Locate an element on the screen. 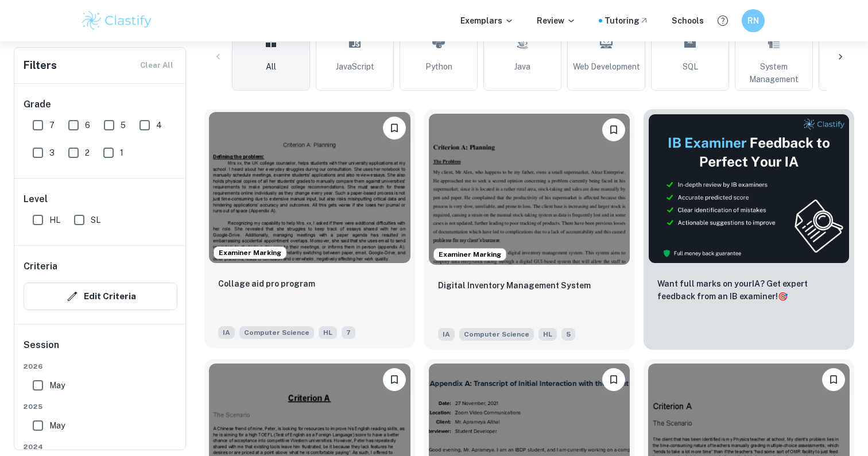 Image resolution: width=868 pixels, height=456 pixels. span: 2024 is located at coordinates (101, 447).